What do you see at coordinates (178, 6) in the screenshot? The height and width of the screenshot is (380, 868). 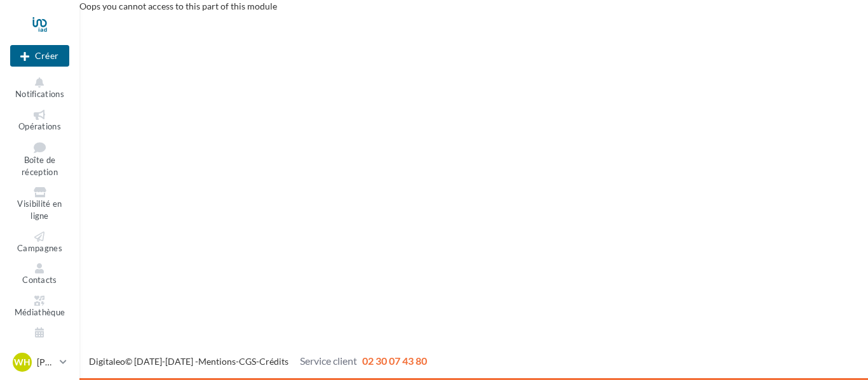 I see `span: Oops you cannot access to this part of this module` at bounding box center [178, 6].